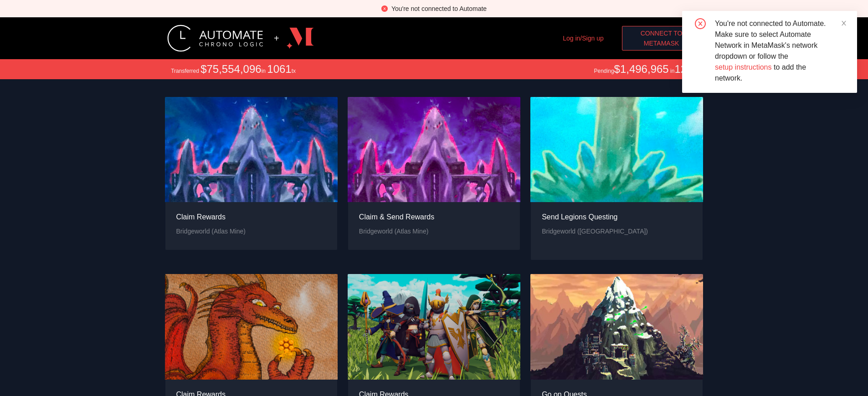  What do you see at coordinates (583, 38) in the screenshot?
I see `a: Log in/Sign up` at bounding box center [583, 38].